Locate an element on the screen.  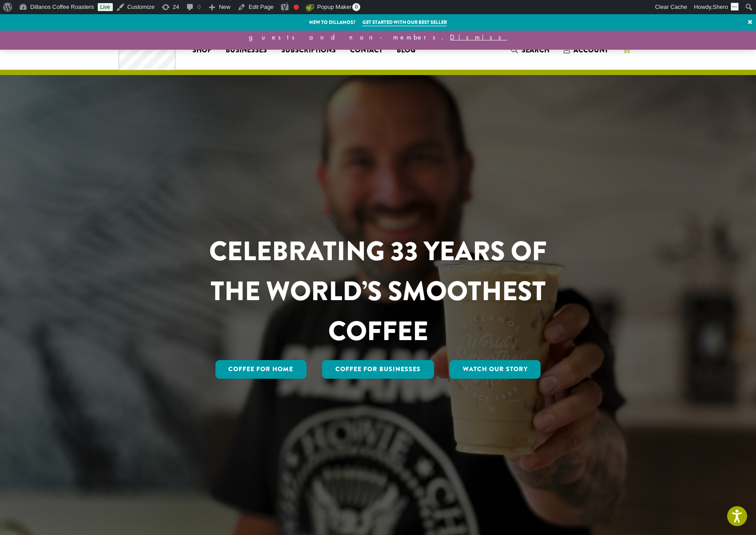
span: 0 is located at coordinates (356, 7).